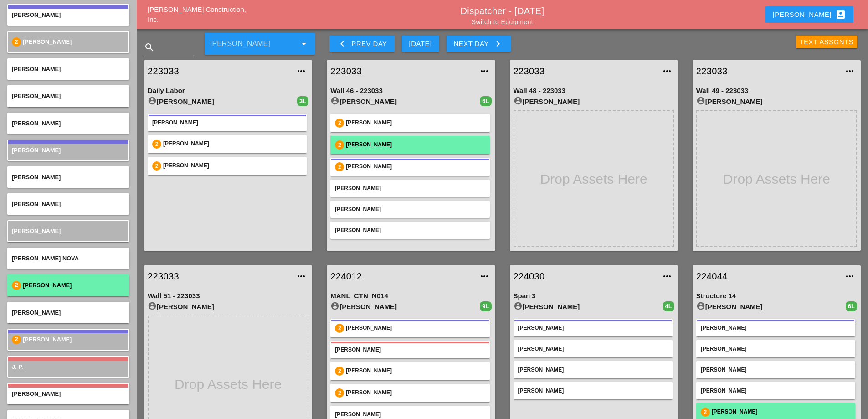 This screenshot has height=419, width=868. What do you see at coordinates (362, 44) in the screenshot?
I see `div: Prev Day` at bounding box center [362, 44].